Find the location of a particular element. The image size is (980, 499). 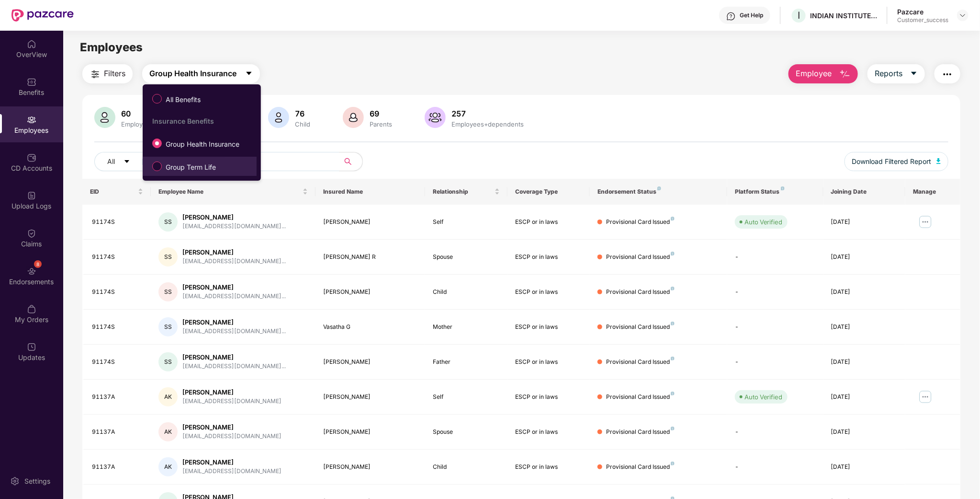

button: Employee is located at coordinates (823, 74).